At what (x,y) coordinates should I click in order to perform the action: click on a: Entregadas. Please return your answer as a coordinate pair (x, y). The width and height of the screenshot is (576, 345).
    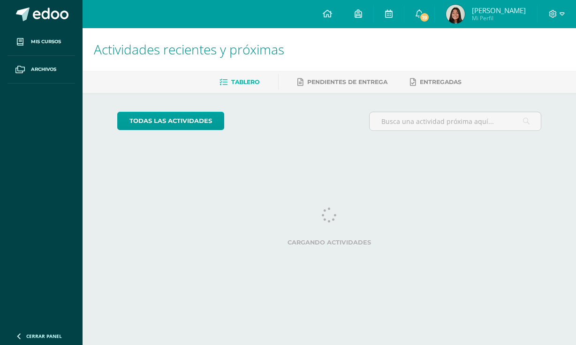
    Looking at the image, I should click on (436, 82).